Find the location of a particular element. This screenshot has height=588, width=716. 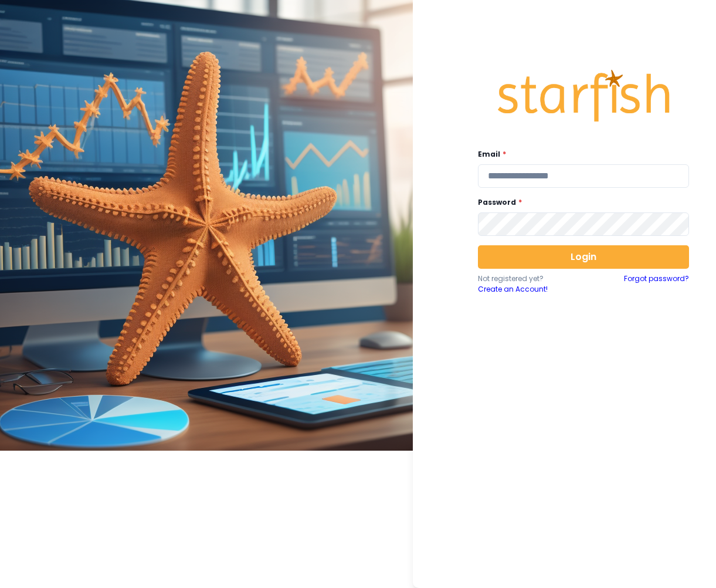

label: Password is located at coordinates (580, 203).